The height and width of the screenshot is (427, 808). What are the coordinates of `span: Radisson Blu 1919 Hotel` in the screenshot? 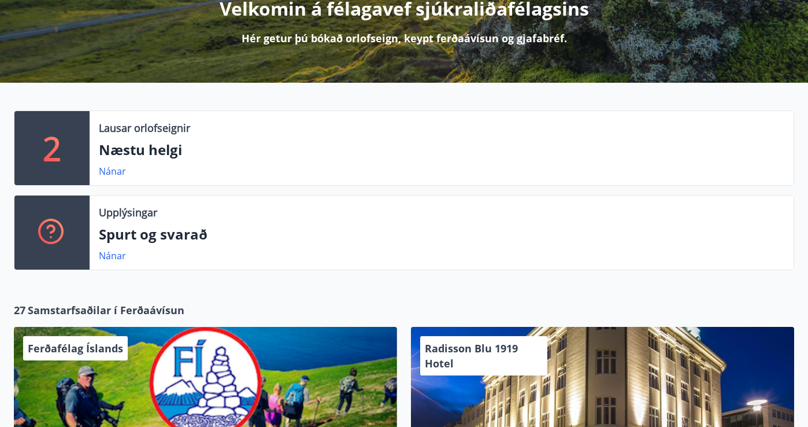 It's located at (471, 356).